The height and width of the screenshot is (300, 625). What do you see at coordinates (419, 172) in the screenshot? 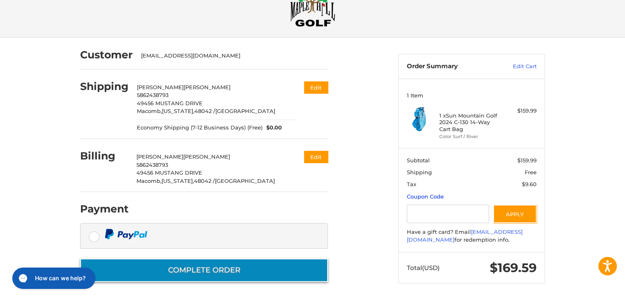
I see `span: Shipping` at bounding box center [419, 172].